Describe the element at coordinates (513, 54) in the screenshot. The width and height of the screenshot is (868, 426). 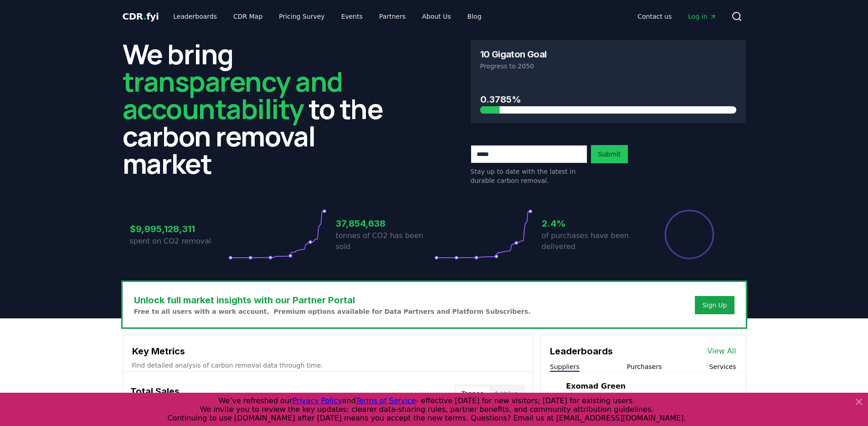
I see `h3: 10 Gigaton Goal` at that location.